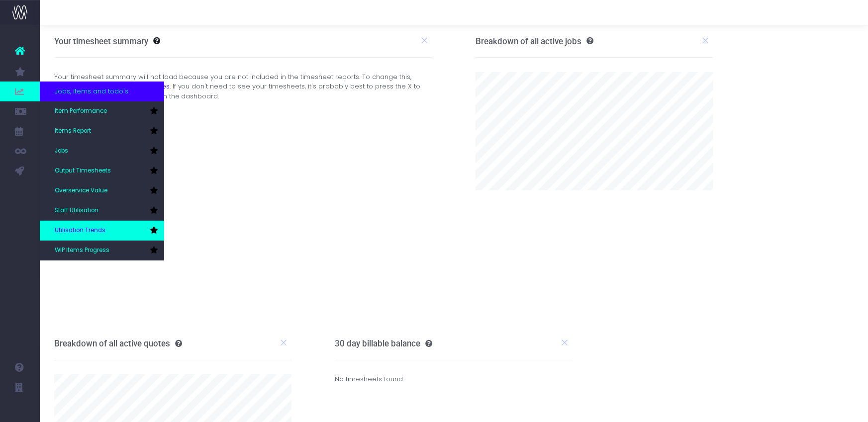  Describe the element at coordinates (101, 41) in the screenshot. I see `h3: Your timesheet summary` at that location.